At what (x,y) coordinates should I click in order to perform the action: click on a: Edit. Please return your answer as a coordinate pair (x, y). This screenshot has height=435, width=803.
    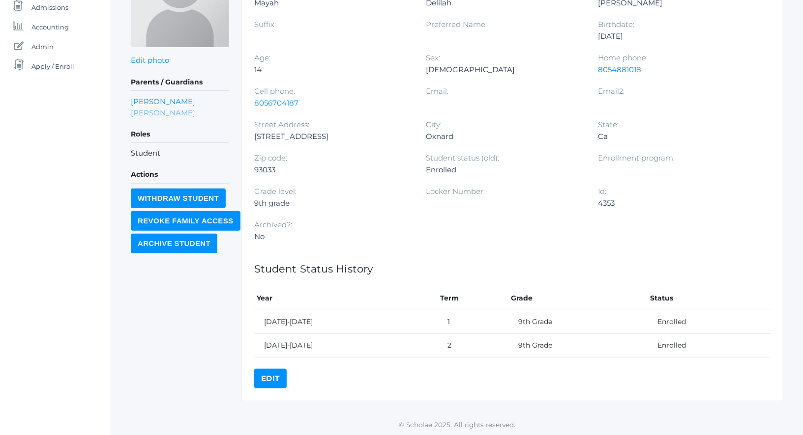
    Looking at the image, I should click on (270, 379).